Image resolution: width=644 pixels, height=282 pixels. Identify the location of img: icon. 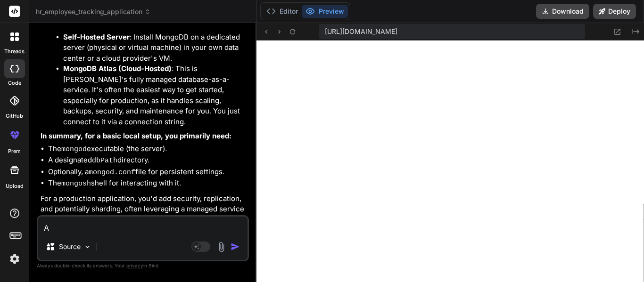
(235, 247).